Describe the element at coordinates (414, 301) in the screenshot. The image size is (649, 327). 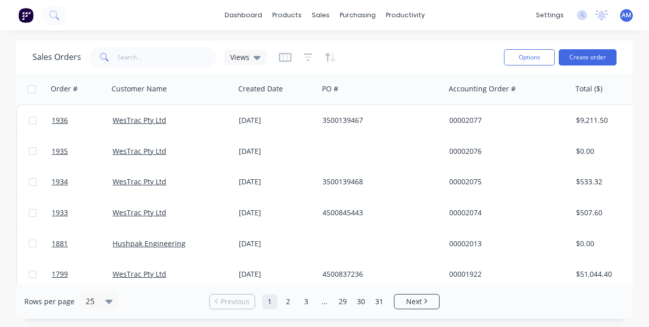
I see `span: Next` at that location.